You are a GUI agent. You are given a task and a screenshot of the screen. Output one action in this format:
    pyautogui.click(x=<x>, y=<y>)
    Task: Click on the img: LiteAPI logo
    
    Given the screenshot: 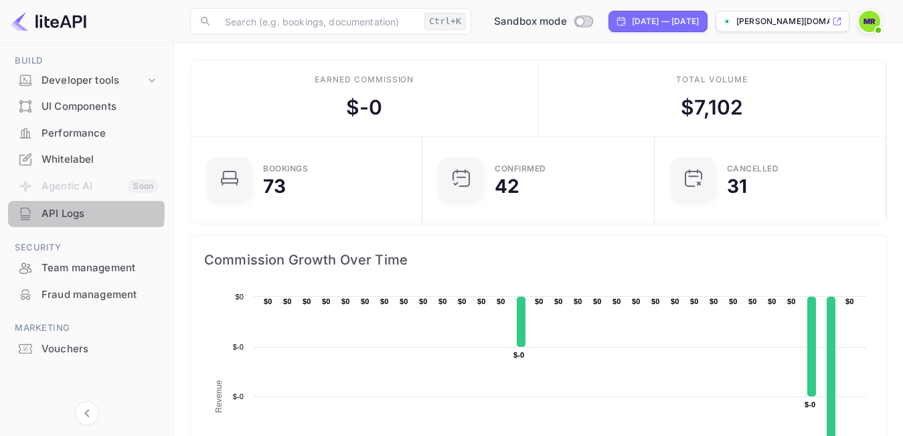 What is the action you would take?
    pyautogui.click(x=48, y=21)
    